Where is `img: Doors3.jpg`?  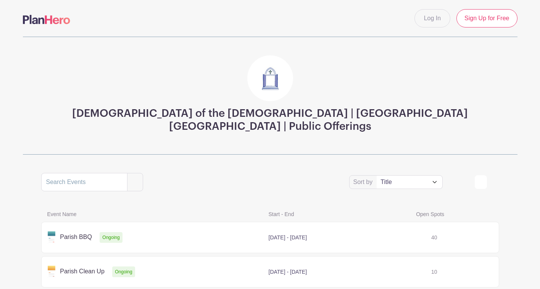
img: Doors3.jpg is located at coordinates (270, 78).